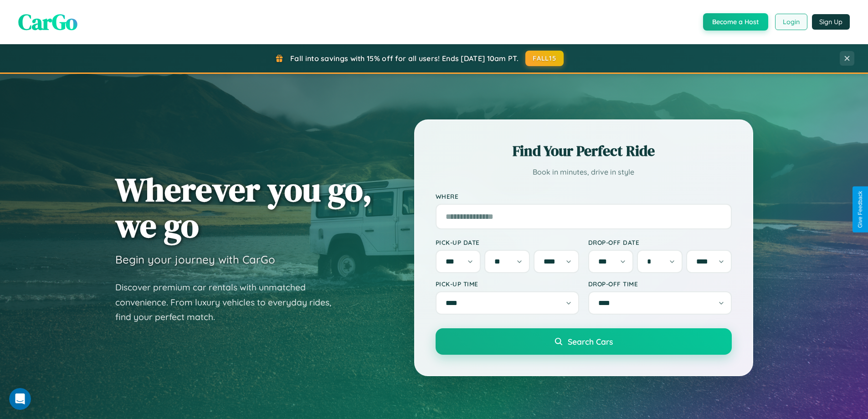  What do you see at coordinates (660, 284) in the screenshot?
I see `label: Drop-off Time` at bounding box center [660, 284].